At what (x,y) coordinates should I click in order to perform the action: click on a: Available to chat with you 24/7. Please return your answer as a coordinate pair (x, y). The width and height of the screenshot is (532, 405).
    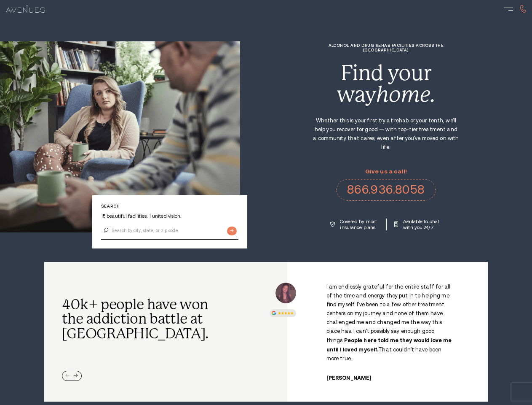
    Looking at the image, I should click on (418, 224).